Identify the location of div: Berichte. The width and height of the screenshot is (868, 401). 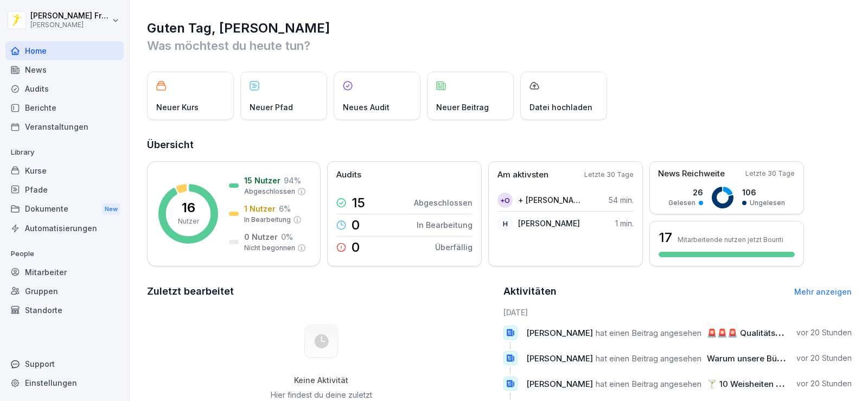
(65, 107).